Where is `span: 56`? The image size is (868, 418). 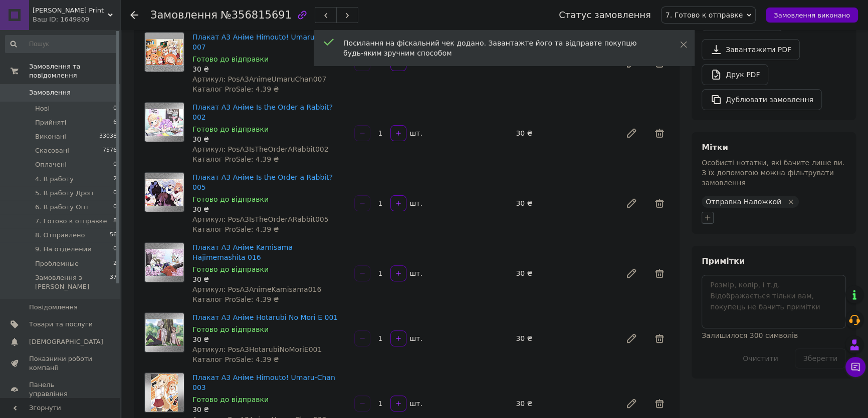
span: 56 is located at coordinates (113, 236).